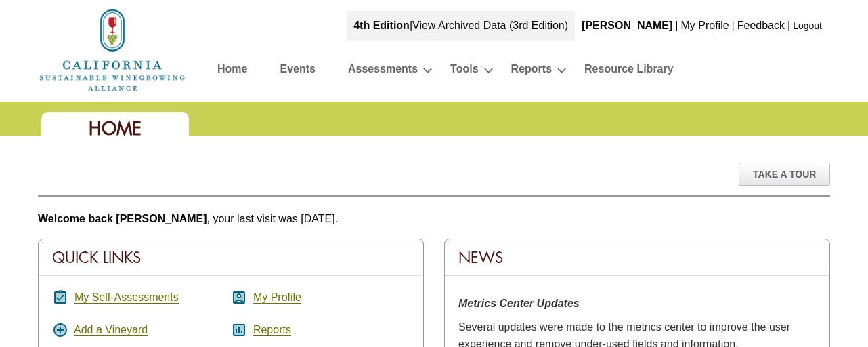 This screenshot has height=347, width=868. What do you see at coordinates (761, 25) in the screenshot?
I see `a: Feedback` at bounding box center [761, 25].